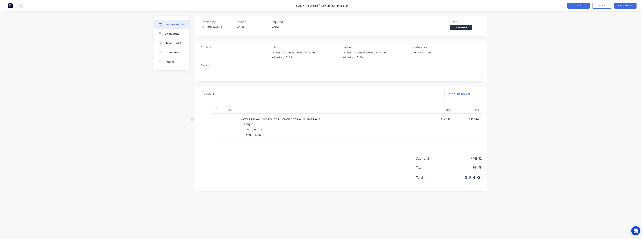  I want to click on div: Required, so click(287, 22).